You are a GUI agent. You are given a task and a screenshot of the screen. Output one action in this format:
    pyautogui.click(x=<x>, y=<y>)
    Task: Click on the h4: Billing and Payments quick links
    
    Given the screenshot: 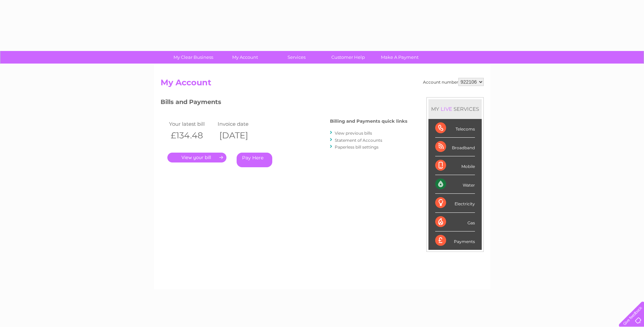 What is the action you would take?
    pyautogui.click(x=369, y=121)
    